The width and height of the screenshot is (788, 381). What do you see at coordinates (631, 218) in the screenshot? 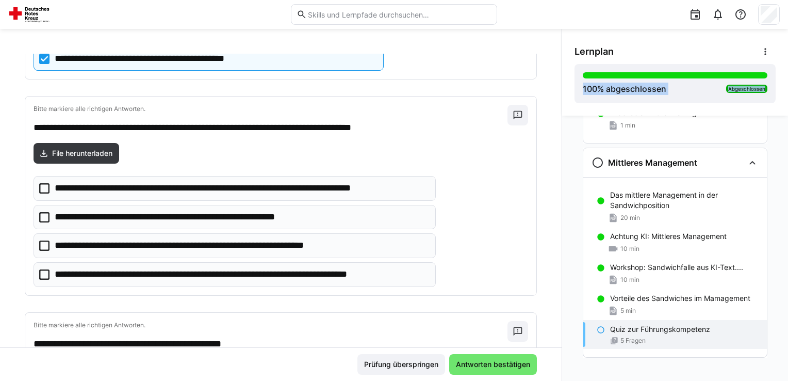
I see `span: 20 min` at bounding box center [631, 218].